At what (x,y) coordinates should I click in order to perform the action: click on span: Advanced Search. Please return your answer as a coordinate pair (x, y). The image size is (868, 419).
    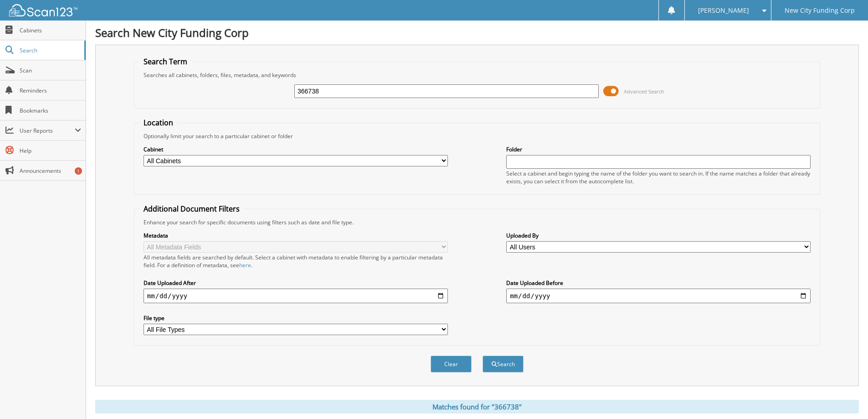
    Looking at the image, I should click on (644, 91).